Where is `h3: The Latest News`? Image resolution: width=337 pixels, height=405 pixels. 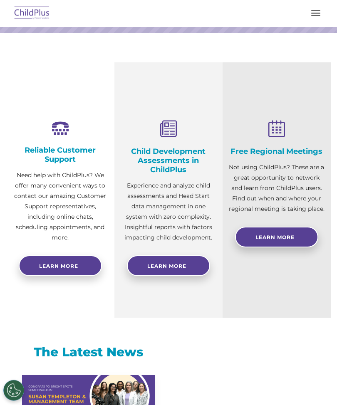
h3: The Latest News is located at coordinates (88, 352).